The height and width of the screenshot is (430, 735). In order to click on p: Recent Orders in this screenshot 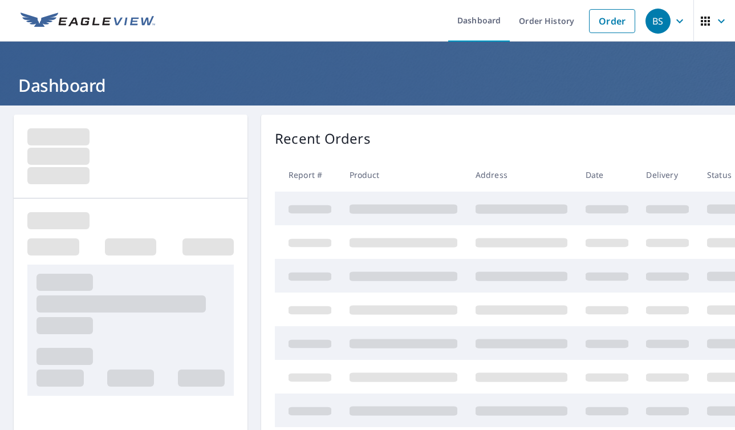, I will do `click(323, 138)`.